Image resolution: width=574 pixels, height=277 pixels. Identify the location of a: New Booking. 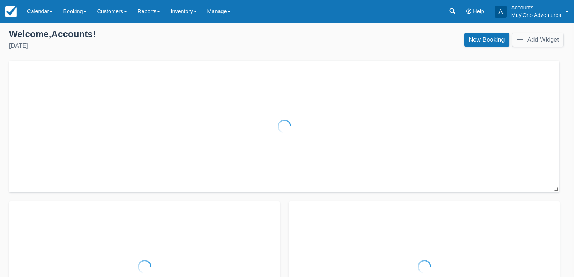
(487, 40).